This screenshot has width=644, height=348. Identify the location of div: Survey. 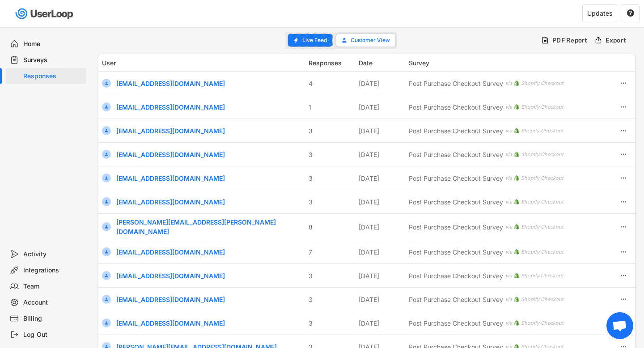
(509, 63).